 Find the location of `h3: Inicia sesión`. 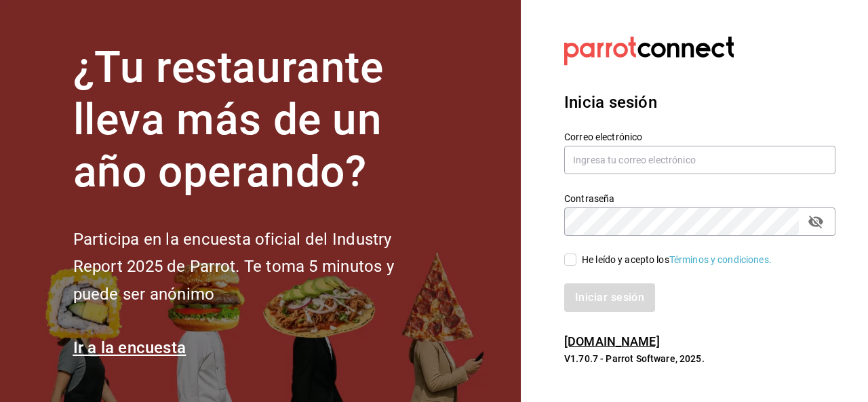

h3: Inicia sesión is located at coordinates (700, 102).